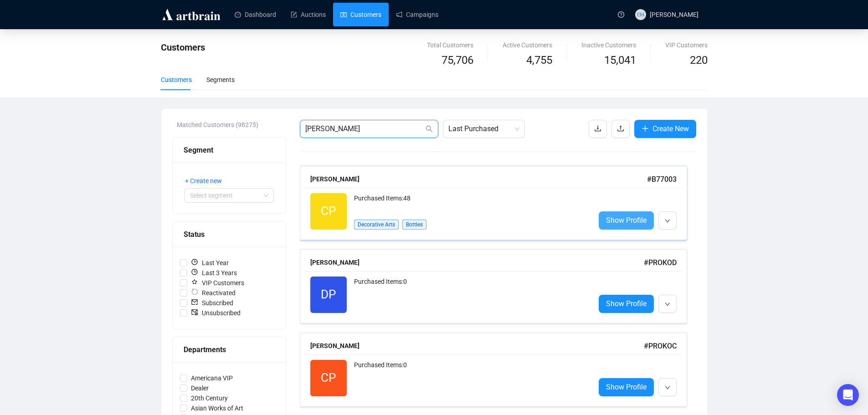 Image resolution: width=868 pixels, height=415 pixels. Describe the element at coordinates (660, 346) in the screenshot. I see `span: # PROKOC` at that location.